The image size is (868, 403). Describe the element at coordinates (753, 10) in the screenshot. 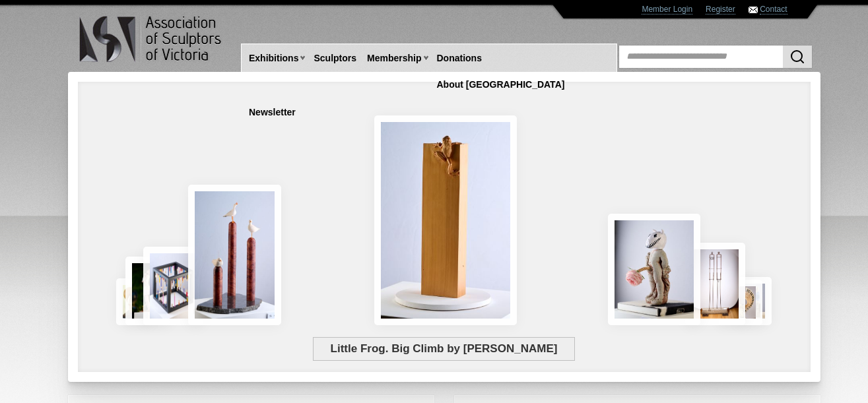

I see `img: Contact ASV` at that location.